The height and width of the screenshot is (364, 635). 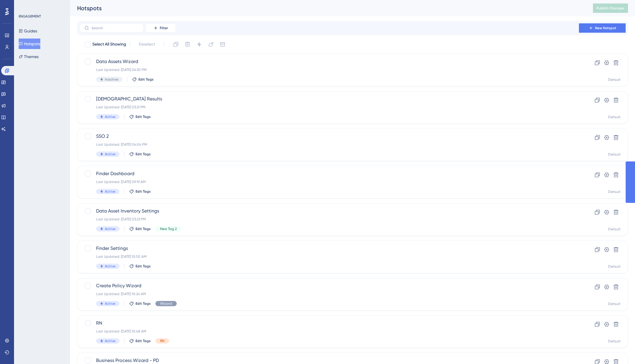 I want to click on span: Business Process Wizard - PD, so click(x=329, y=360).